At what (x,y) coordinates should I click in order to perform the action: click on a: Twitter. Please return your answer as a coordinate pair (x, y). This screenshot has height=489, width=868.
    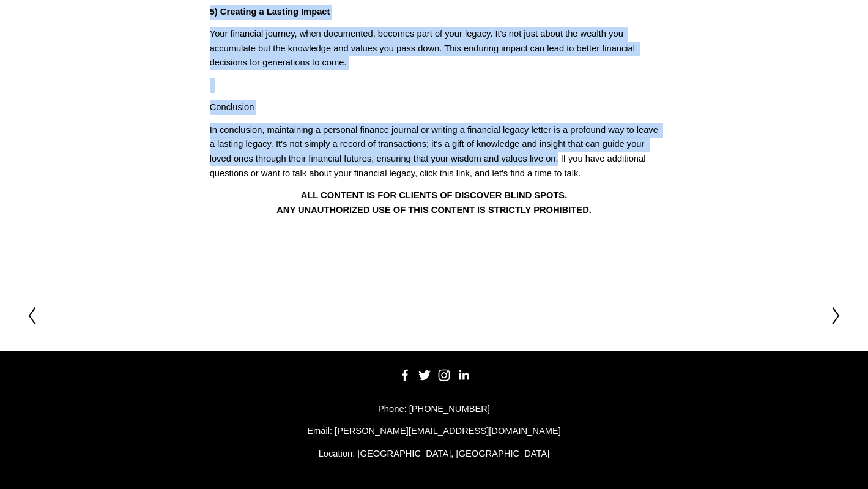
    Looking at the image, I should click on (425, 375).